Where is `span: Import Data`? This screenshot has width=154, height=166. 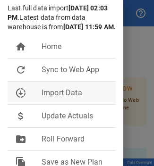
span: Import Data is located at coordinates (74, 93).